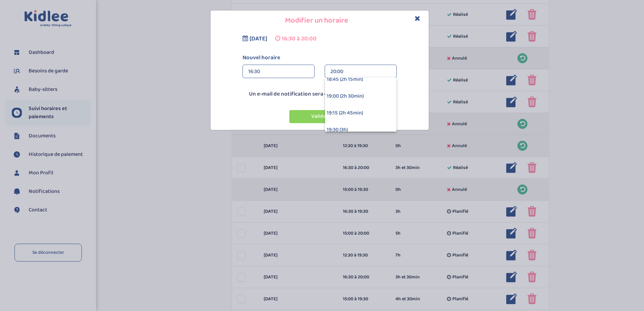 This screenshot has width=644, height=311. What do you see at coordinates (360, 113) in the screenshot?
I see `div: 19:15 (2h 45min)` at bounding box center [360, 113].